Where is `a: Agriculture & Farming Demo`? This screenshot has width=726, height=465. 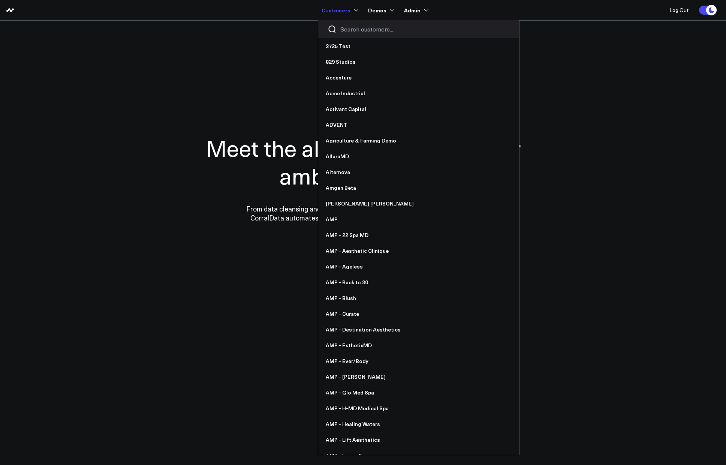 a: Agriculture & Farming Demo is located at coordinates (419, 141).